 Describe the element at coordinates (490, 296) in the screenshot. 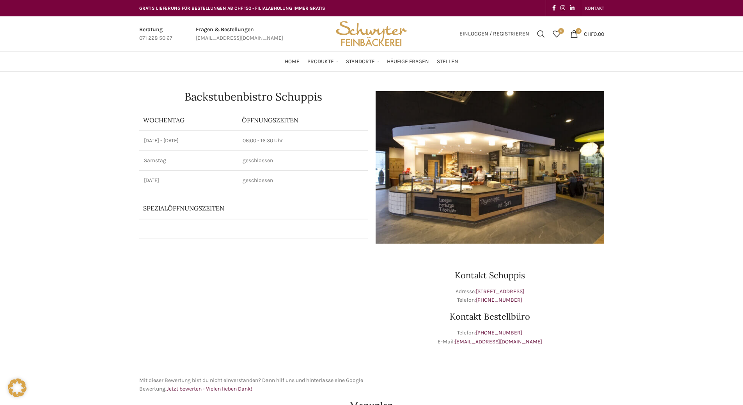

I see `p: Adresse: Telefon:` at that location.